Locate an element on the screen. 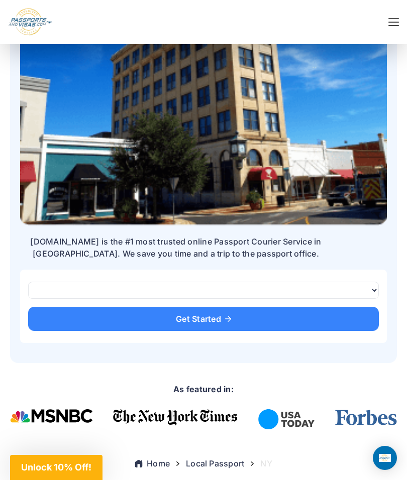  img: Forbes is located at coordinates (366, 418).